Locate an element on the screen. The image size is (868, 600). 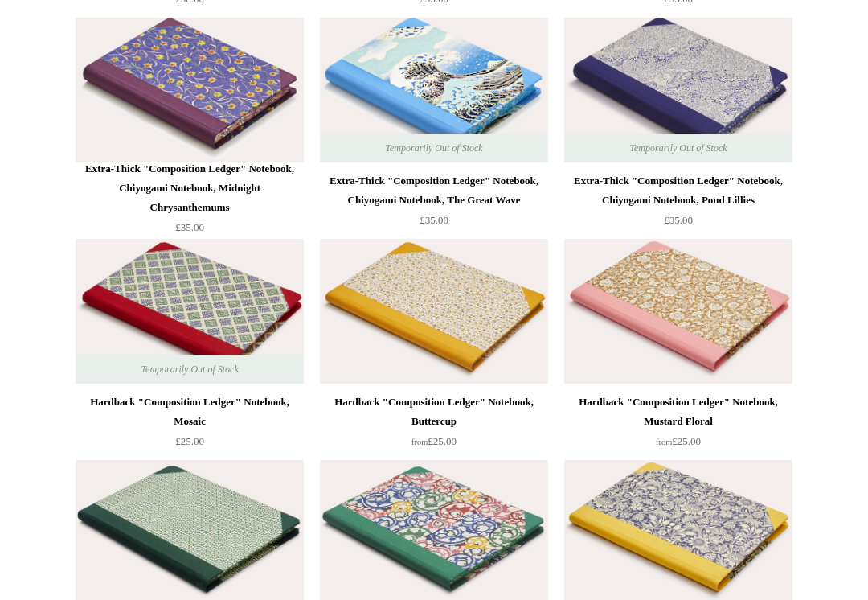
img: Extra-Thick "Composition Ledger" Notebook, Chiyogami Notebook, Pond Lillies is located at coordinates (678, 91).